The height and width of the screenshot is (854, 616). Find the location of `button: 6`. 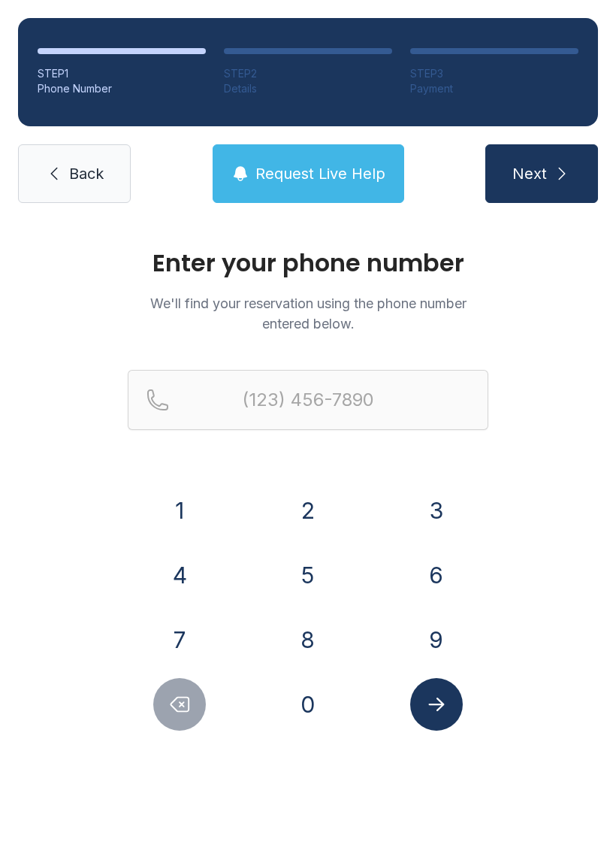

button: 6 is located at coordinates (436, 576).